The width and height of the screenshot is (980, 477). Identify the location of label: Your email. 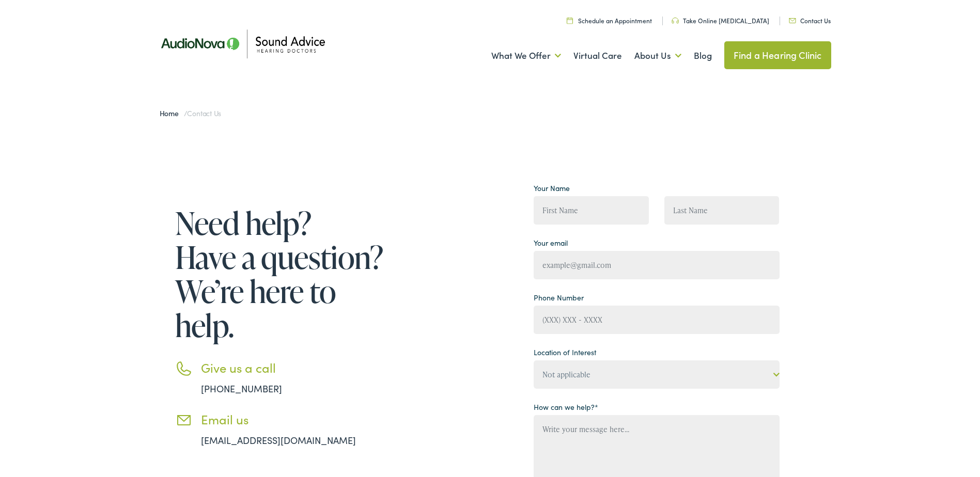
(551, 243).